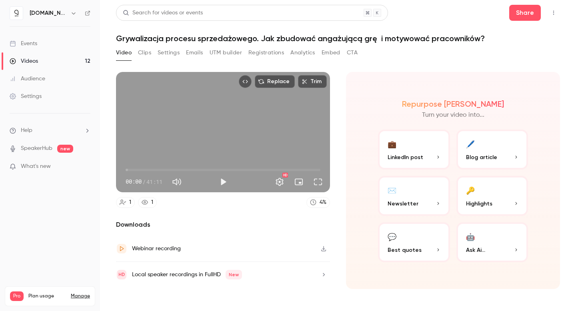 The width and height of the screenshot is (576, 311). What do you see at coordinates (275, 82) in the screenshot?
I see `button: Replace` at bounding box center [275, 82].